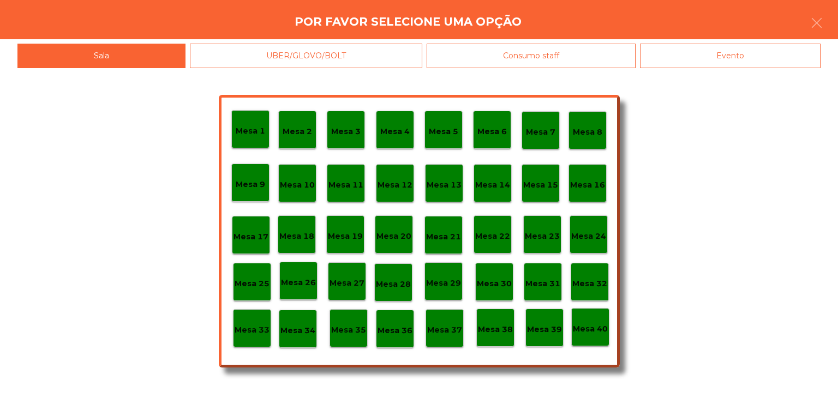  I want to click on p: Mesa 21, so click(443, 237).